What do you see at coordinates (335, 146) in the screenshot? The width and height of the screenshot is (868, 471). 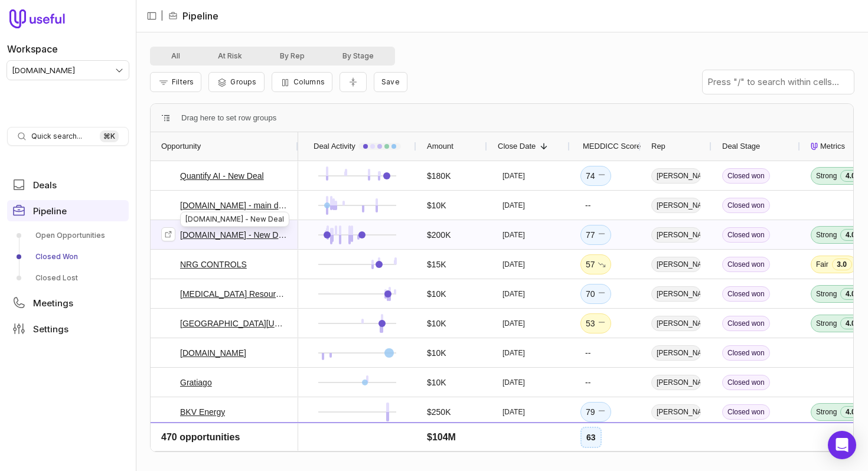 I see `span: Deal Activity` at bounding box center [335, 146].